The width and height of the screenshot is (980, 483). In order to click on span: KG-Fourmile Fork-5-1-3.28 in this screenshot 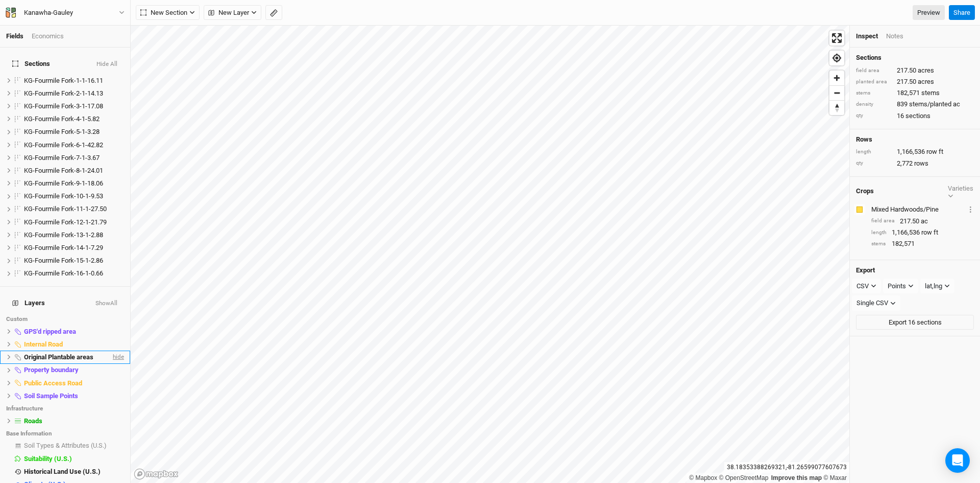, I will do `click(62, 131)`.